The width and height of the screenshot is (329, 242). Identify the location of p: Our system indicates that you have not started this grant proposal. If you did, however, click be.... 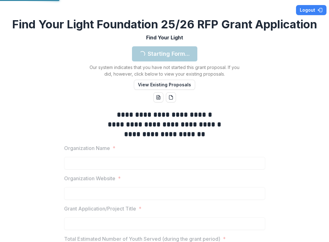
(165, 70).